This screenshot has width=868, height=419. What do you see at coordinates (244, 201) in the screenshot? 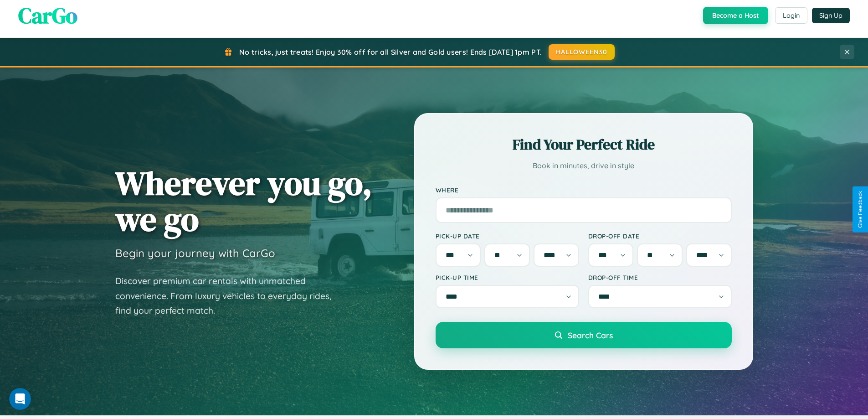
I see `h1: Wherever you go, we go` at bounding box center [244, 201].